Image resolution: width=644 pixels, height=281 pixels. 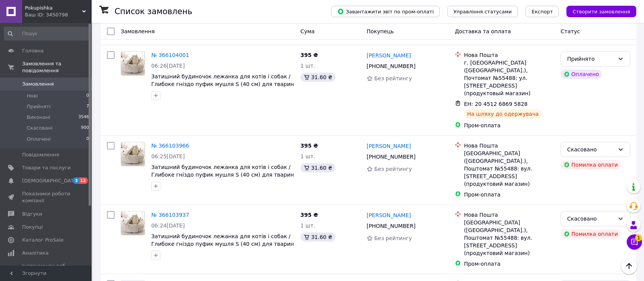 What do you see at coordinates (46, 34) in the screenshot?
I see `input: Пошук` at bounding box center [46, 34].